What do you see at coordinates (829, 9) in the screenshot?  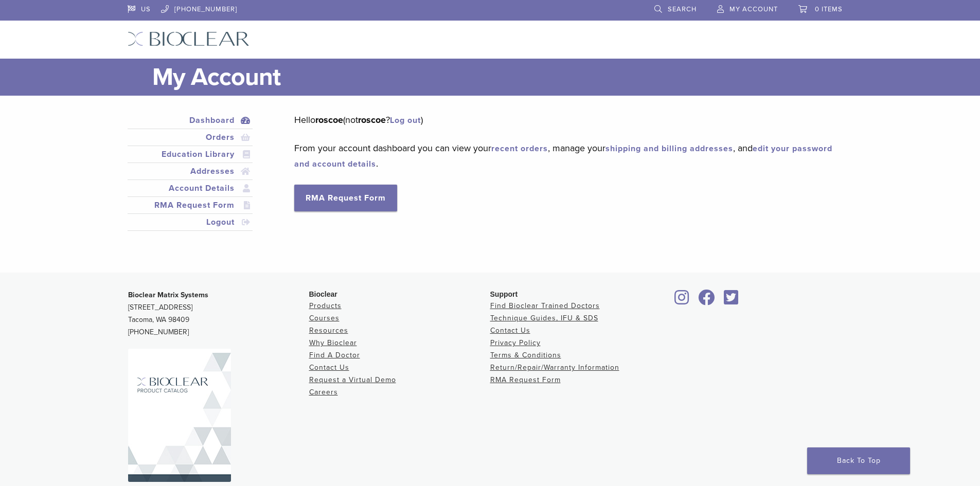 I see `span: 0 items` at bounding box center [829, 9].